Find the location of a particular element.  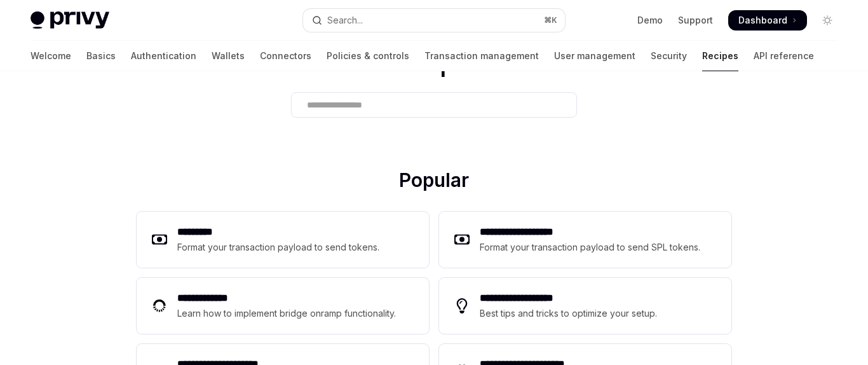

a: User management is located at coordinates (595, 56).